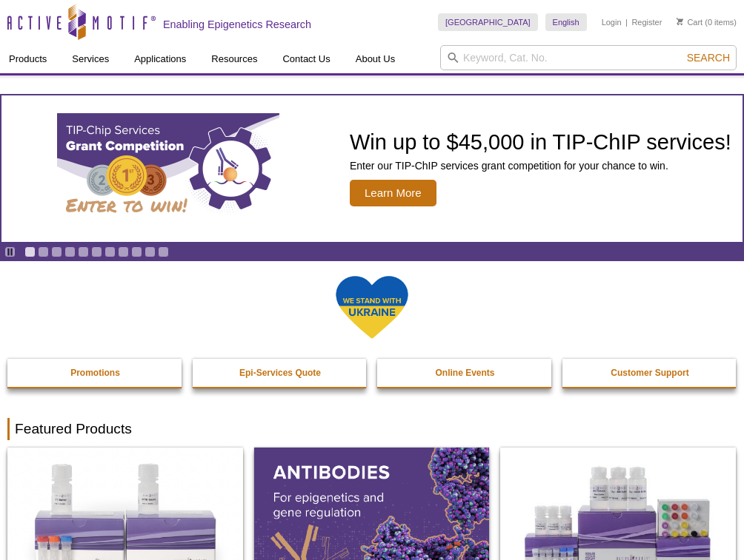  I want to click on a: Go to slide 1, so click(30, 252).